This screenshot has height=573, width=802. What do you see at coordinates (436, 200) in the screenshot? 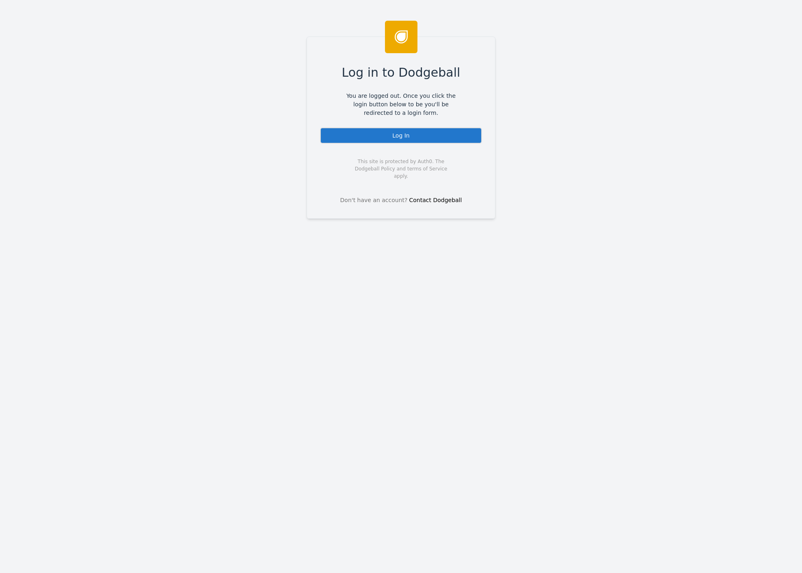
I see `a: Contact Dodgeball` at bounding box center [436, 200].